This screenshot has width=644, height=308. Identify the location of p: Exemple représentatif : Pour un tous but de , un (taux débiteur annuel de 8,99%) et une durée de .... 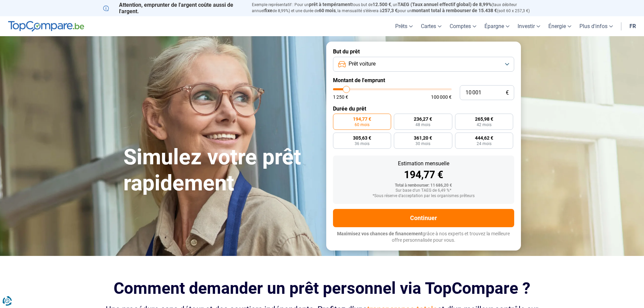
(397, 8).